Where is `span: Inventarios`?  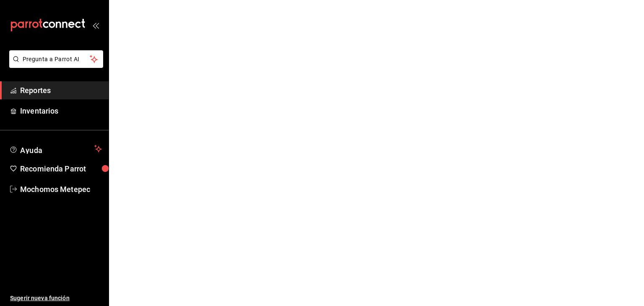 span: Inventarios is located at coordinates (61, 111).